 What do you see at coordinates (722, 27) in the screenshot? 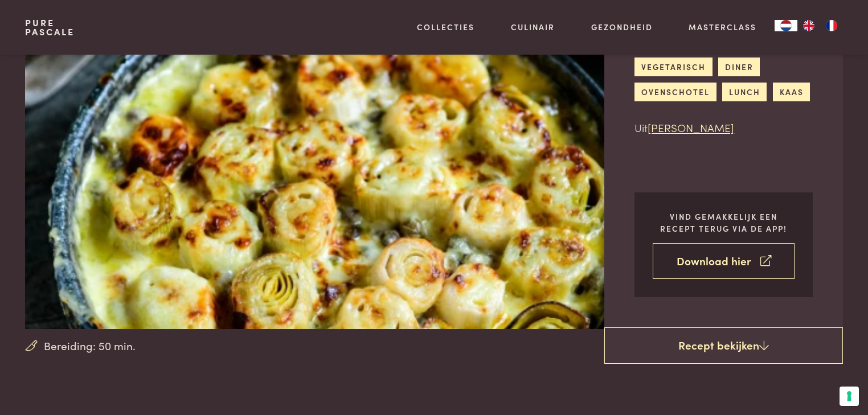
I see `a: Masterclass` at bounding box center [722, 27].